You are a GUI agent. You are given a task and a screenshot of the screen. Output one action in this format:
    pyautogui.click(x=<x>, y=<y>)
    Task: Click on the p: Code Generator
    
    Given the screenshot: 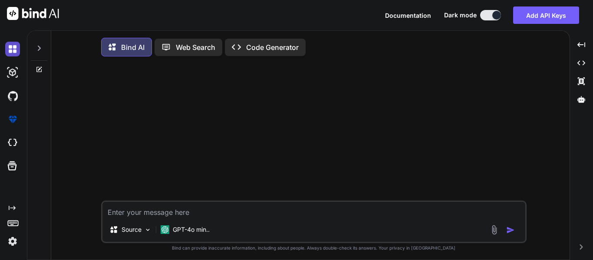 What is the action you would take?
    pyautogui.click(x=272, y=47)
    